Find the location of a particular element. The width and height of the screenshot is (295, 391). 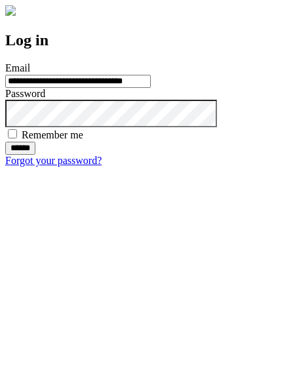

label: Remember me is located at coordinates (52, 134).